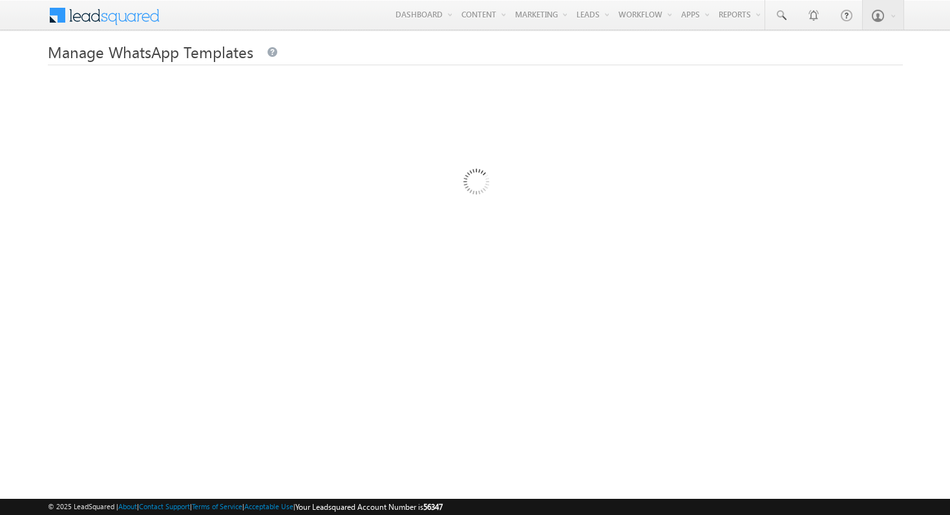  I want to click on span: © 2025 LeadSquared | | | | |, so click(245, 506).